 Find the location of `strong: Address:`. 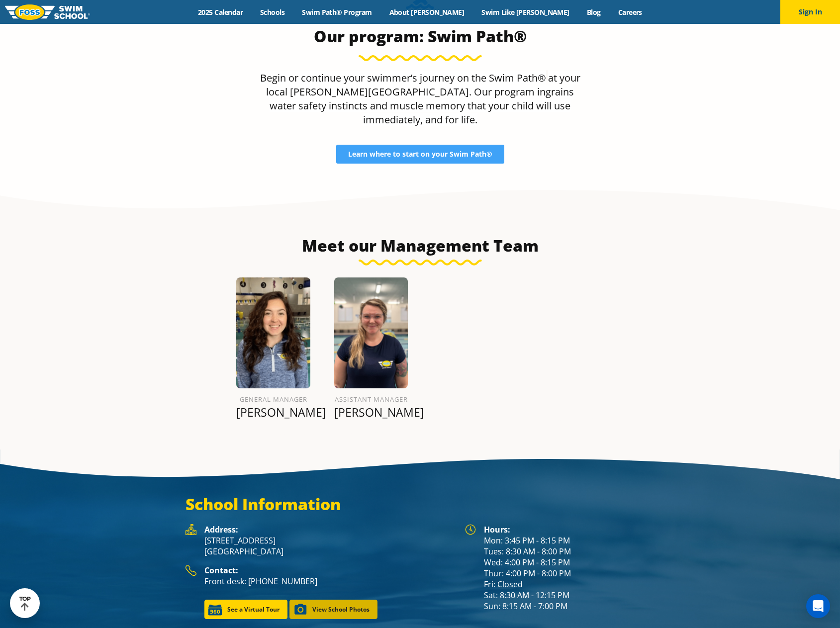

strong: Address: is located at coordinates (222, 530).